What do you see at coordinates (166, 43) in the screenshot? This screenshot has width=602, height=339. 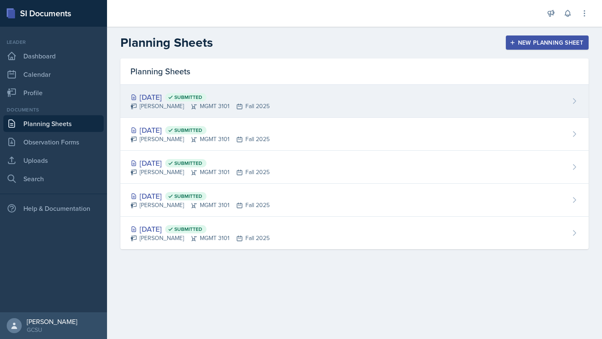 I see `h2: Planning Sheets` at bounding box center [166, 43].